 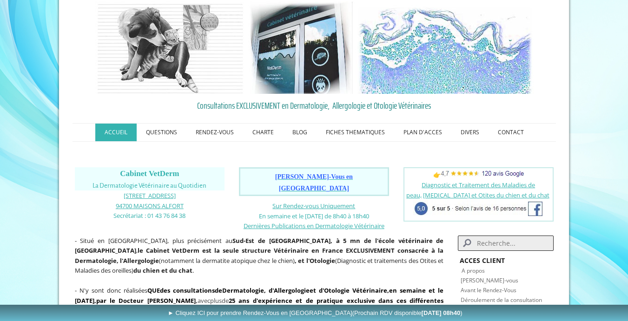 What do you see at coordinates (149, 216) in the screenshot?
I see `span: Secrétariat : 01 43 76 84 38` at bounding box center [149, 216].